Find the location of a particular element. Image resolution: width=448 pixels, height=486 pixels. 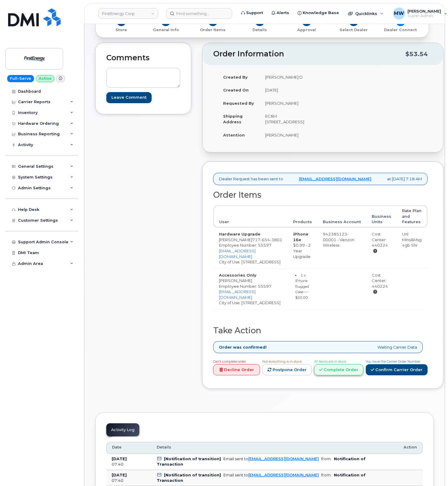

span: MW is located at coordinates (399, 14).